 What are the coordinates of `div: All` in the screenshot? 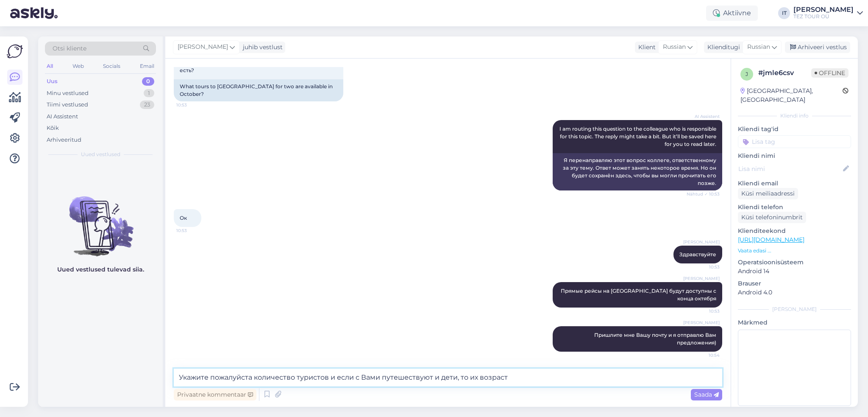 It's located at (49, 66).